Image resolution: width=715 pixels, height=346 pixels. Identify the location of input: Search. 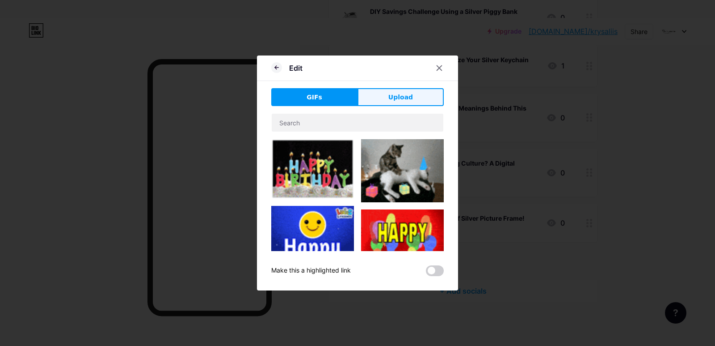
(358, 122).